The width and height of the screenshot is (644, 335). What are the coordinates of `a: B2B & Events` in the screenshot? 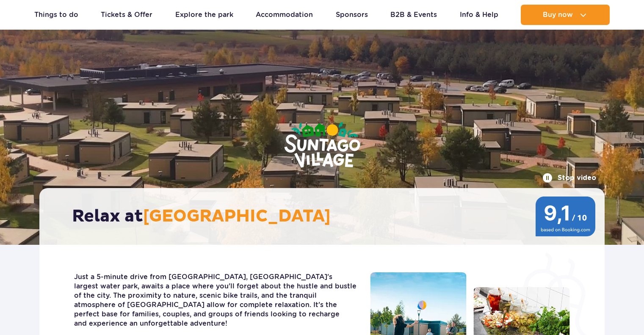 It's located at (414, 15).